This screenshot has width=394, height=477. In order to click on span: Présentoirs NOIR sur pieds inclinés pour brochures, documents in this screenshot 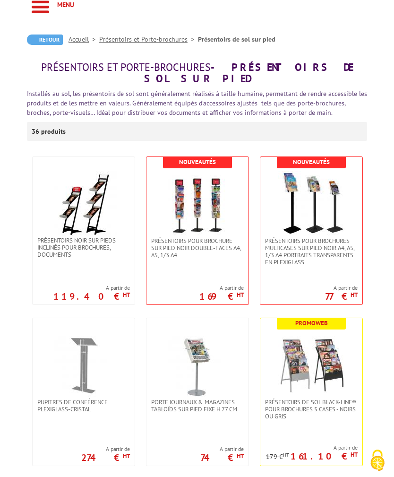, I will do `click(84, 247)`.